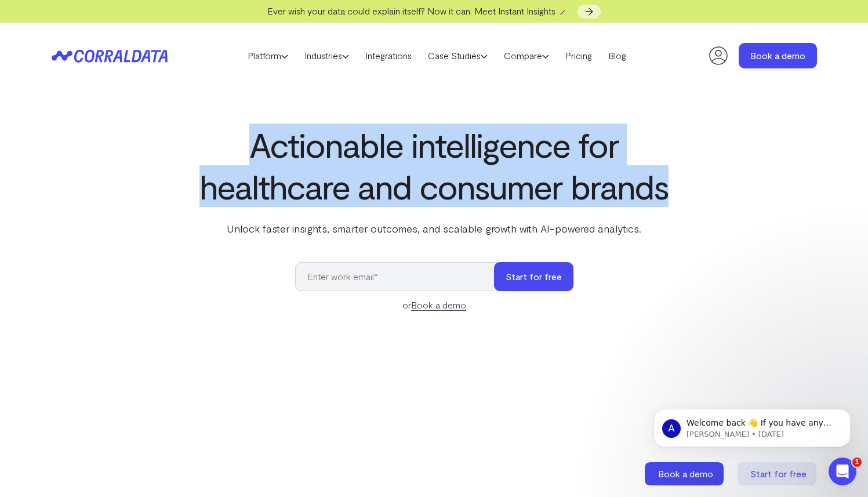  What do you see at coordinates (534, 277) in the screenshot?
I see `button: Start for free` at bounding box center [534, 277].